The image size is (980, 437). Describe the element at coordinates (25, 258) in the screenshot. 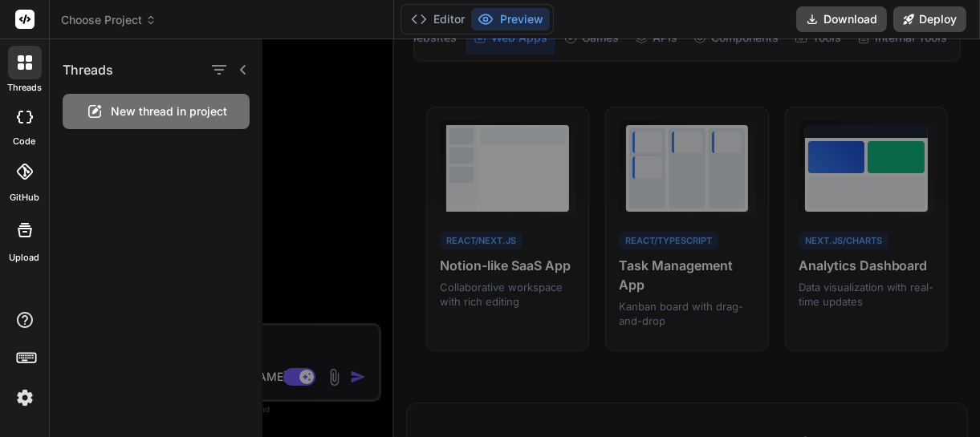

I see `label: Upload` at that location.